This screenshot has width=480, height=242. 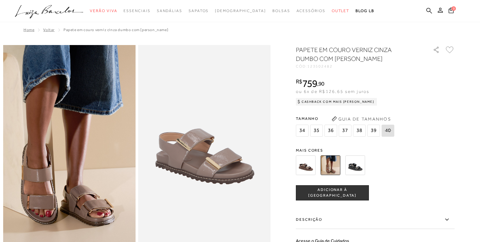 What do you see at coordinates (170, 11) in the screenshot?
I see `span: Sandálias` at bounding box center [170, 11].